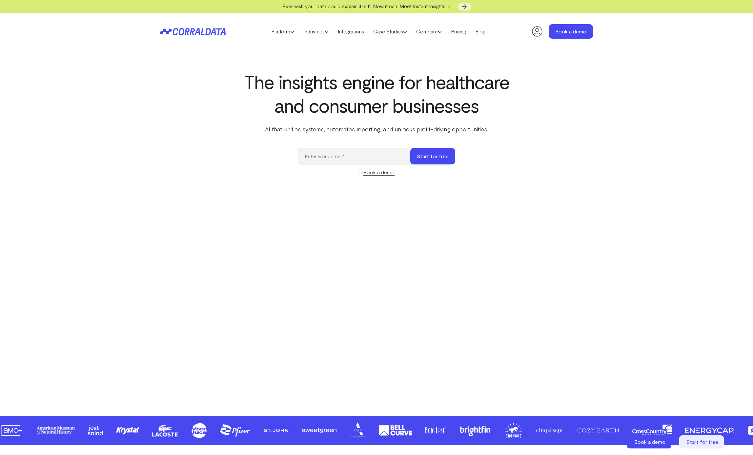 Image resolution: width=753 pixels, height=455 pixels. What do you see at coordinates (376, 93) in the screenshot?
I see `h1: The insights engine for healthcare and consumer businesses` at bounding box center [376, 93].